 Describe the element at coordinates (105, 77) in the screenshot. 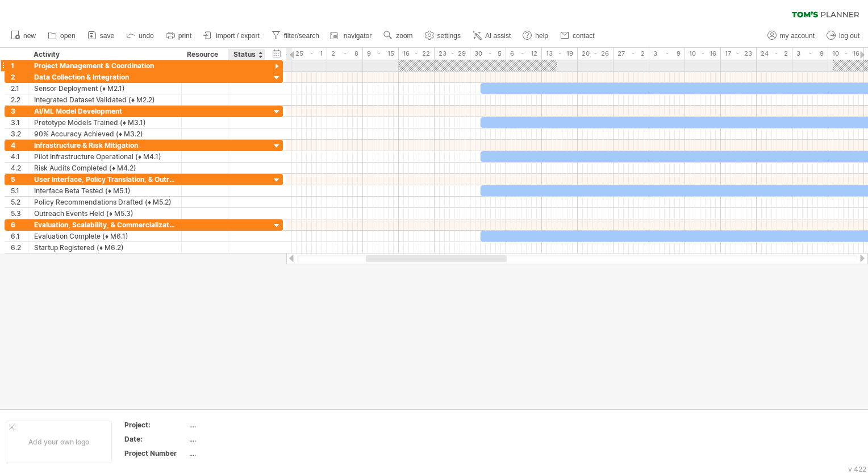

I see `div: Data Collection & Integration` at that location.